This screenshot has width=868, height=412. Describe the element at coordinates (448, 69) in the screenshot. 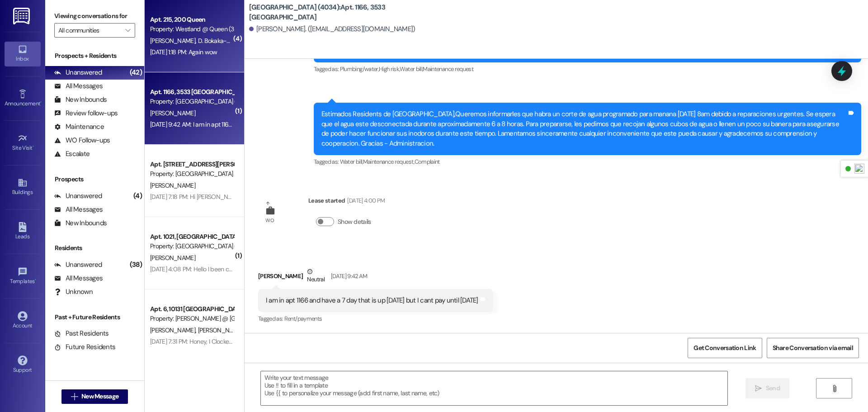

I see `span: Maintenance request` at that location.